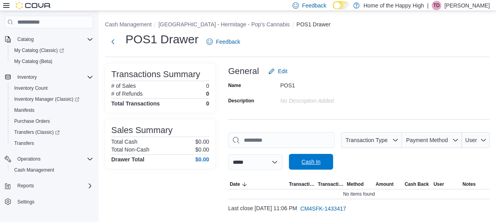  What do you see at coordinates (34, 6) in the screenshot?
I see `img: Cova` at bounding box center [34, 6].